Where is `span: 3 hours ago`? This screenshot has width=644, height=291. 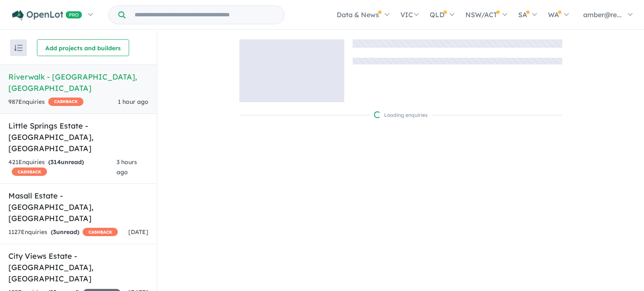 span: 3 hours ago is located at coordinates (127, 167).